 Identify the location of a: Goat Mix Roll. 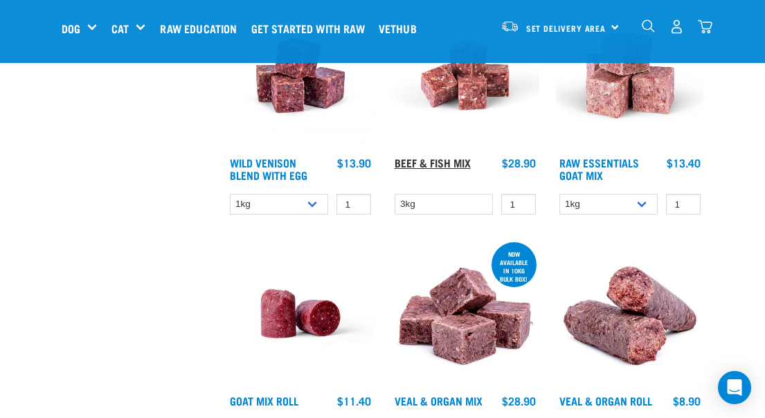
(264, 400).